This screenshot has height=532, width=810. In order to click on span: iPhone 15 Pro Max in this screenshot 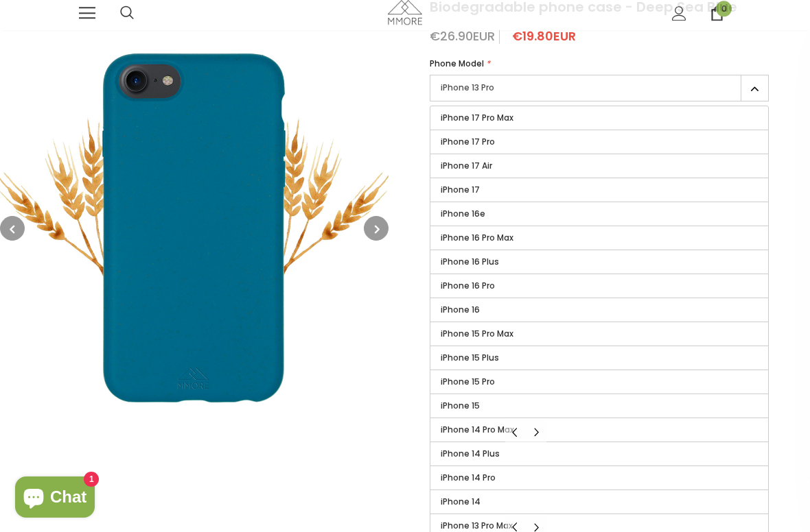, I will do `click(477, 333)`.